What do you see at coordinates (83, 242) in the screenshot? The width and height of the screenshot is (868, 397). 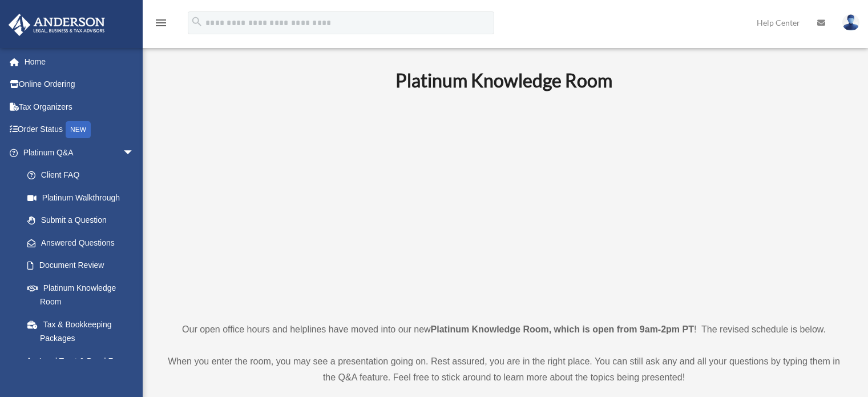 I see `a: Answered Questions` at bounding box center [83, 242].